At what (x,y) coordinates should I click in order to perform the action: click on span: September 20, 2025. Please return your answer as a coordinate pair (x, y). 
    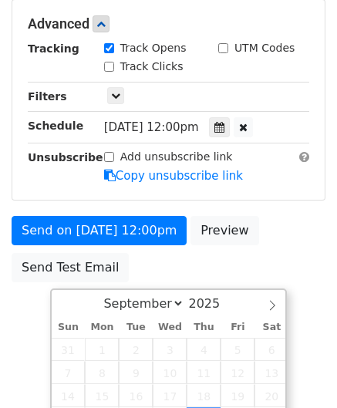
    Looking at the image, I should click on (271, 395).